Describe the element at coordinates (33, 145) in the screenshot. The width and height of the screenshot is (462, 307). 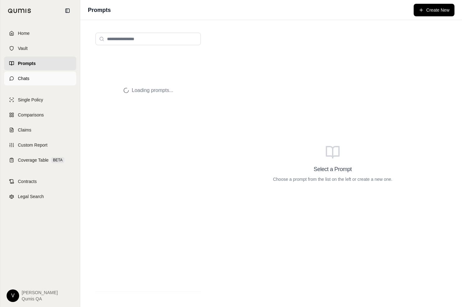
I see `span: Custom Report` at that location.